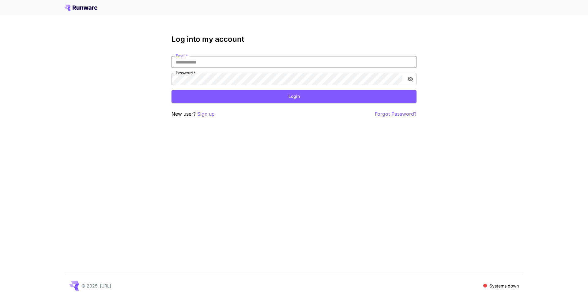 This screenshot has width=588, height=297. Describe the element at coordinates (182, 55) in the screenshot. I see `label: Email` at that location.